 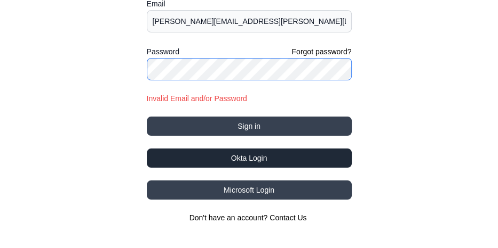 What do you see at coordinates (249, 190) in the screenshot?
I see `button: Microsoft Login` at bounding box center [249, 190].